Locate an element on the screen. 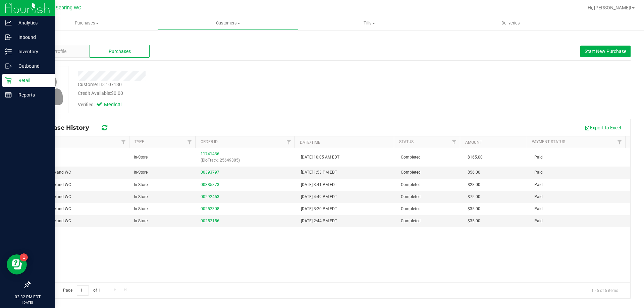 Image resolution: width=644 pixels, height=308 pixels. span: $56.00 is located at coordinates (474, 172).